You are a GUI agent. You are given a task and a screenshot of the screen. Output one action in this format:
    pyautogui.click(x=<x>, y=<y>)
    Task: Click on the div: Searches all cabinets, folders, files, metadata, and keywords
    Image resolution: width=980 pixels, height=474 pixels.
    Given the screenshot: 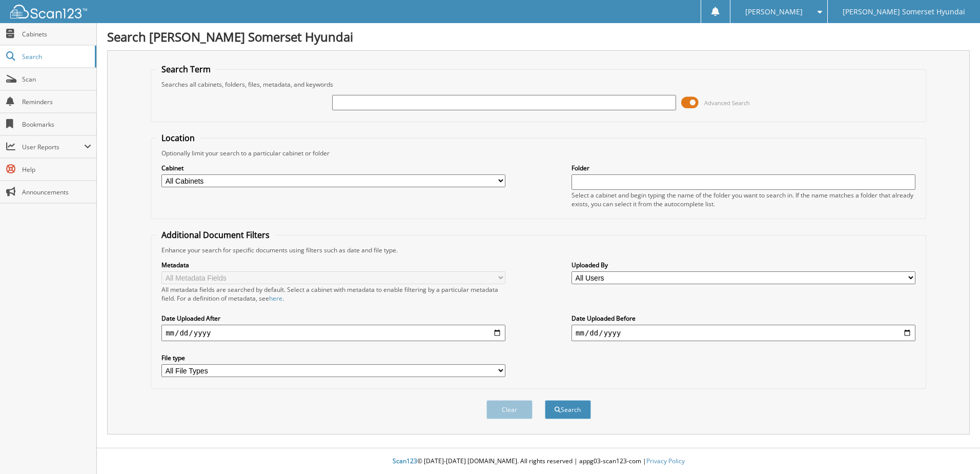 What is the action you would take?
    pyautogui.click(x=539, y=84)
    